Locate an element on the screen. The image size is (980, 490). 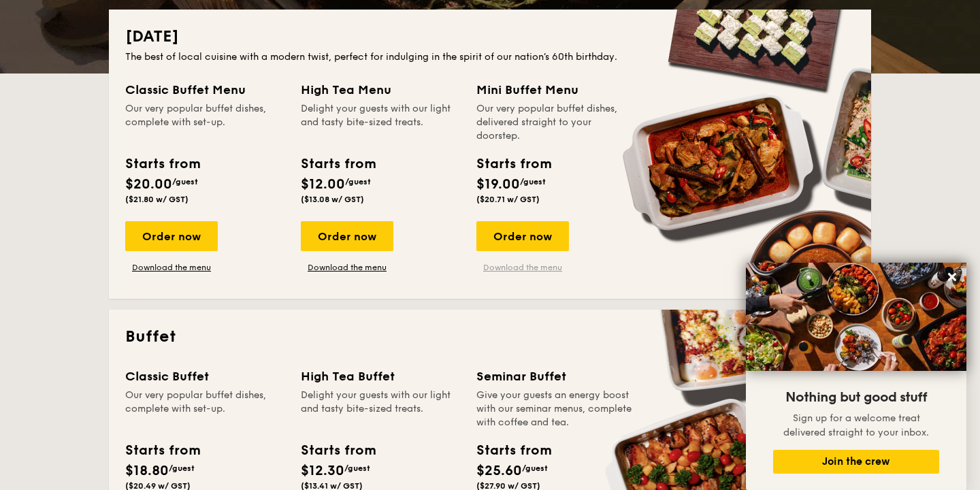
span: $19.00 is located at coordinates (498, 184).